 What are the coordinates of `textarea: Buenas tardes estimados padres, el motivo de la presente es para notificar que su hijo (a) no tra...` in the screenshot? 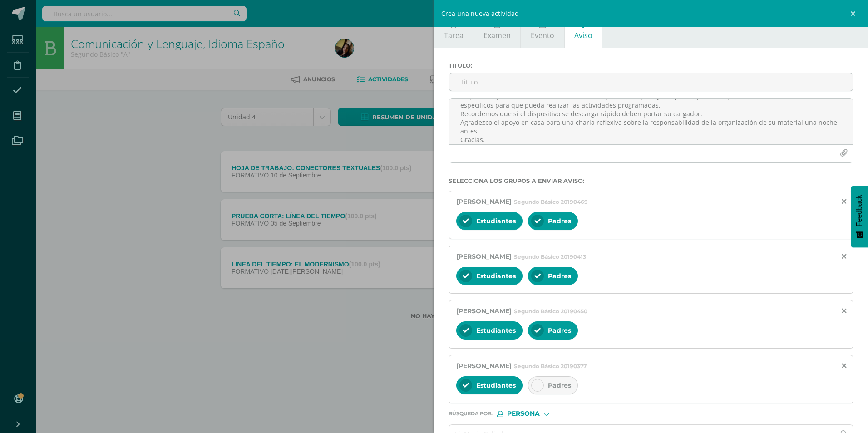 It's located at (650, 121).